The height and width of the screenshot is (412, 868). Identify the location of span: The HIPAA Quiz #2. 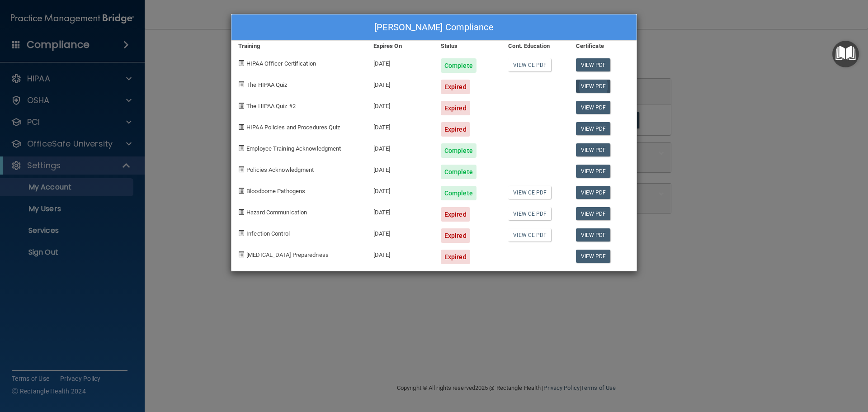
(271, 106).